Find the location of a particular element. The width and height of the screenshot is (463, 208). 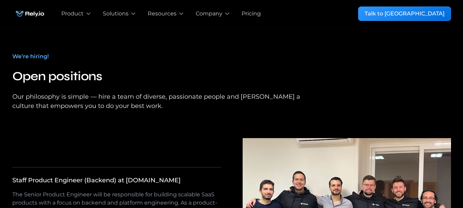

a: Pricing is located at coordinates (251, 14).